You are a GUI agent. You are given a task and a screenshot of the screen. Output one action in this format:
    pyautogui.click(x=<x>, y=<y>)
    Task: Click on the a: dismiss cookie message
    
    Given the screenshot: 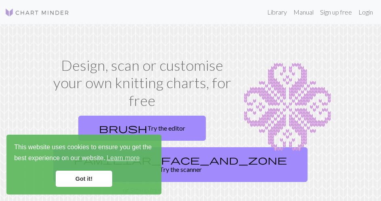 What is the action you would take?
    pyautogui.click(x=84, y=178)
    